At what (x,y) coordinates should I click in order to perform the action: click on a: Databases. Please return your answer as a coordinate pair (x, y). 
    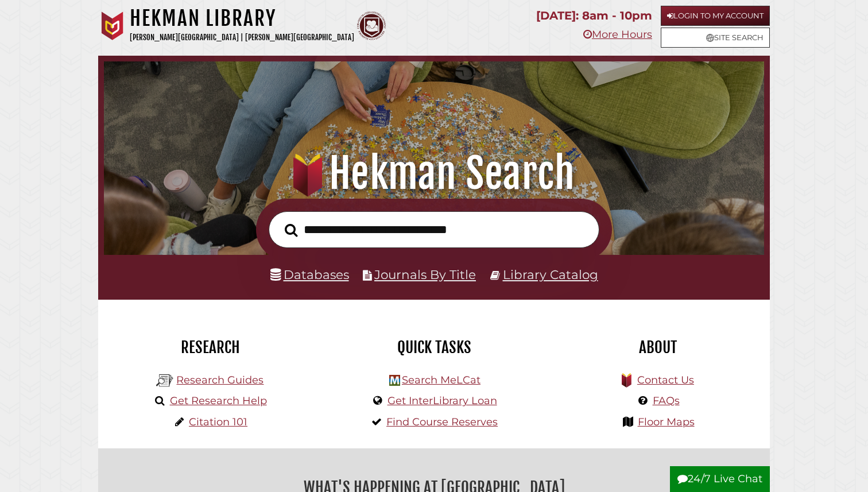
    Looking at the image, I should click on (309, 274).